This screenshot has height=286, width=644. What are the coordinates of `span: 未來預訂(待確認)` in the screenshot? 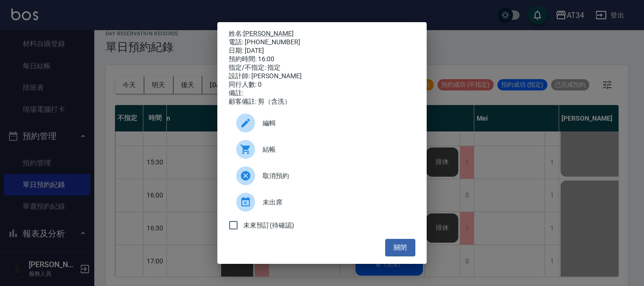 It's located at (269, 225).